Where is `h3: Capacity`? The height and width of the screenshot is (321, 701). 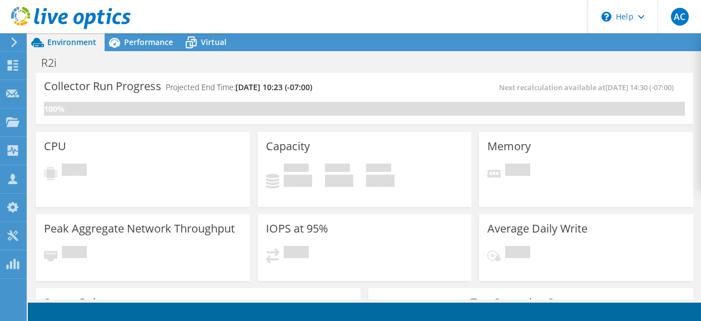 h3: Capacity is located at coordinates (287, 146).